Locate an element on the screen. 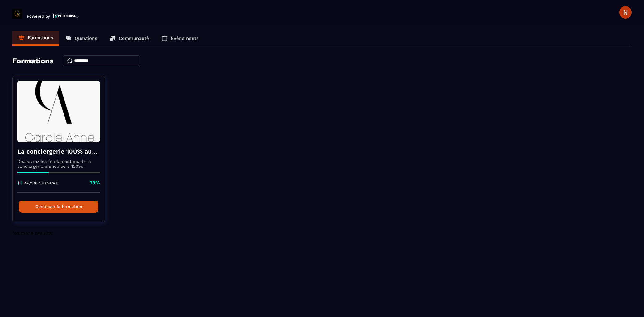 This screenshot has width=644, height=317. img: logo-branding is located at coordinates (17, 14).